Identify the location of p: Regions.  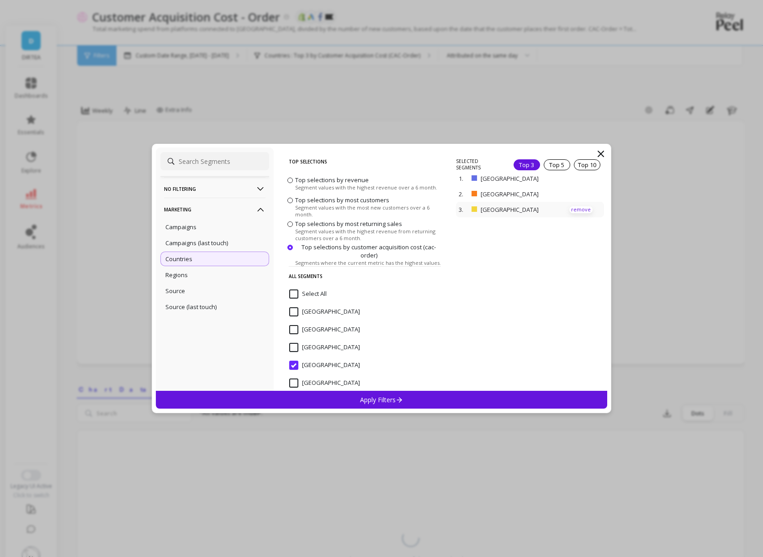
(176, 275).